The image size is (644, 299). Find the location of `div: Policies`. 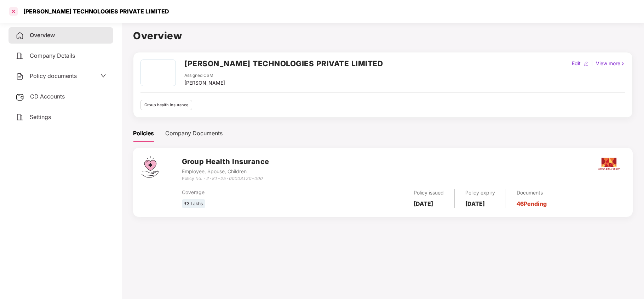

div: Policies is located at coordinates (143, 133).